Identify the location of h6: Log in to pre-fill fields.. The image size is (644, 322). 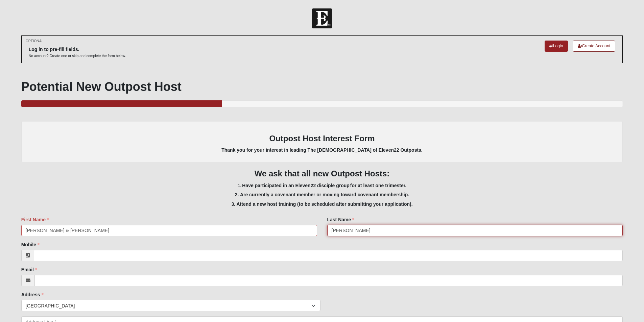
(77, 50).